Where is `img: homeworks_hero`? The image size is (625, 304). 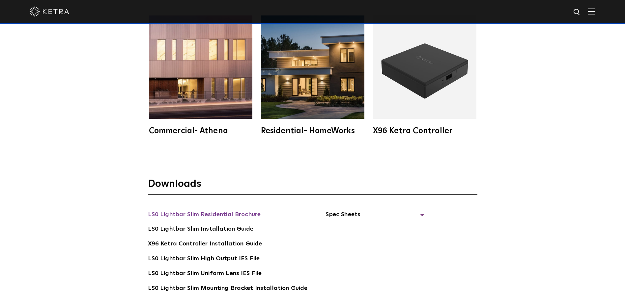
img: homeworks_hero is located at coordinates (313, 67).